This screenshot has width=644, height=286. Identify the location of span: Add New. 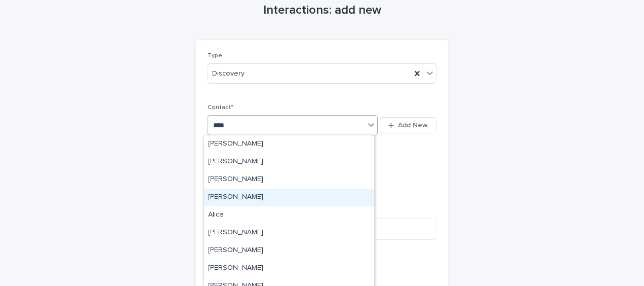
(413, 125).